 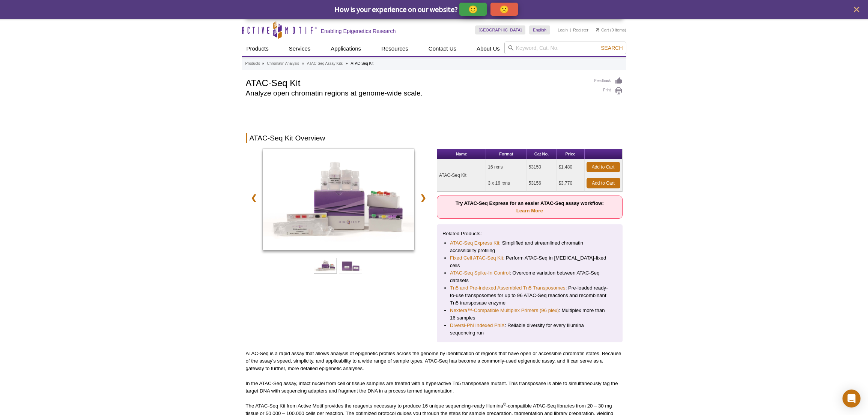 What do you see at coordinates (581, 30) in the screenshot?
I see `a: Register` at bounding box center [581, 30].